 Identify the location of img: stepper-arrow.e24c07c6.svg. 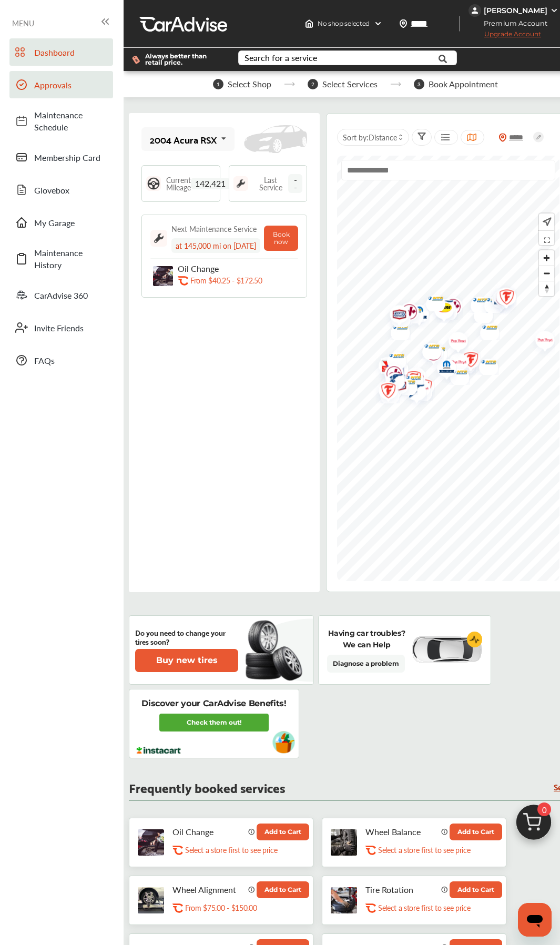
(289, 84).